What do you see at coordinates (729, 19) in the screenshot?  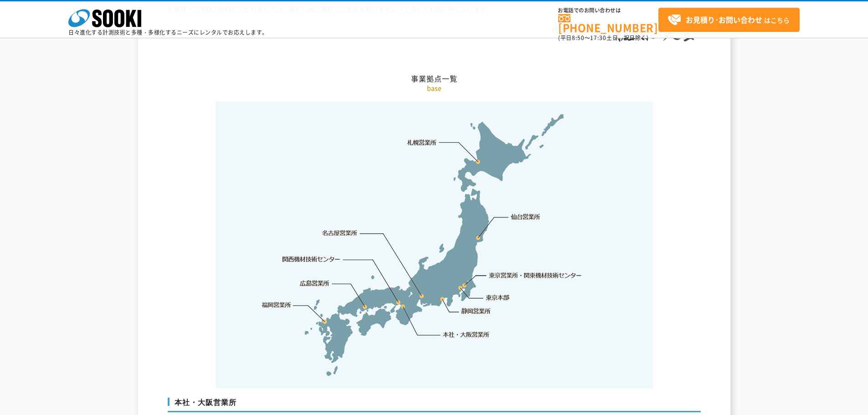 I see `a: お見積り･お問い合わせはこちら` at bounding box center [729, 19].